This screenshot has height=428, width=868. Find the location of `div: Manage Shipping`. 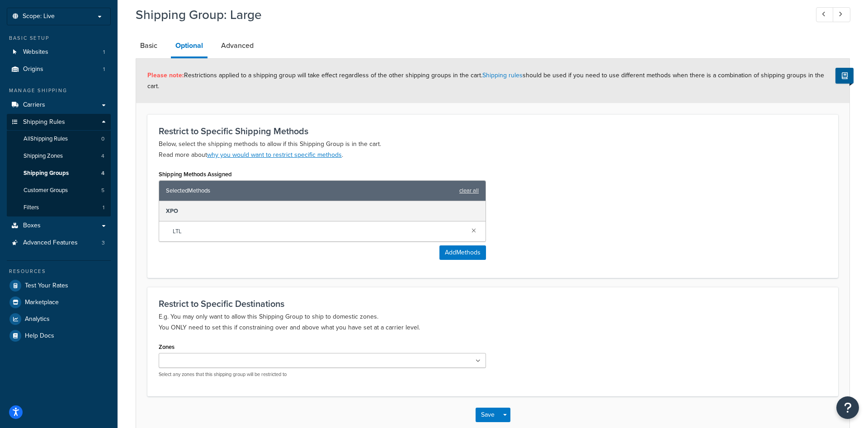

div: Manage Shipping is located at coordinates (59, 91).